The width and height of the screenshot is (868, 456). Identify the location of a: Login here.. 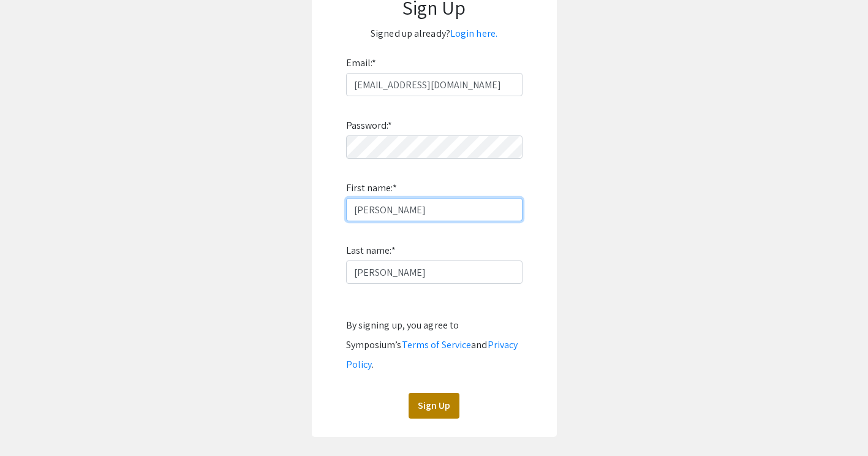
(474, 33).